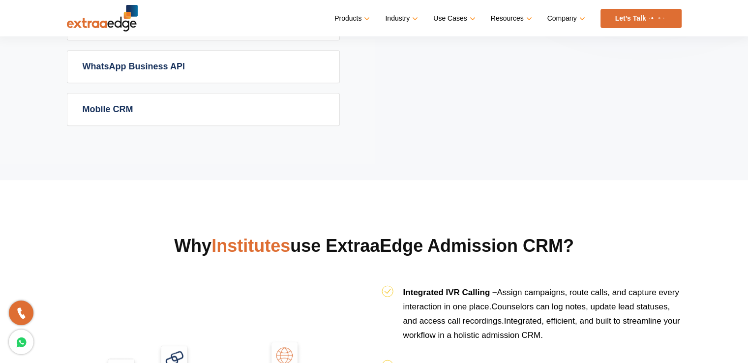  Describe the element at coordinates (453, 18) in the screenshot. I see `a: Use Cases` at that location.